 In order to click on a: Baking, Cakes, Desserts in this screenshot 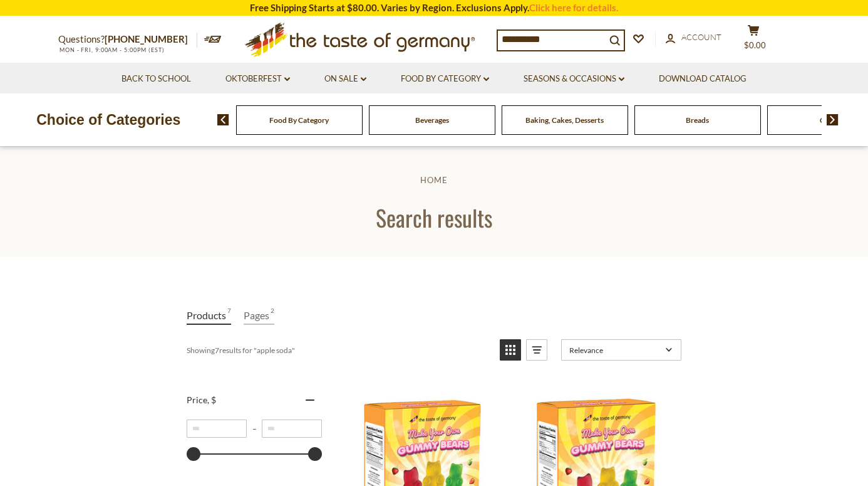, I will do `click(564, 120)`.